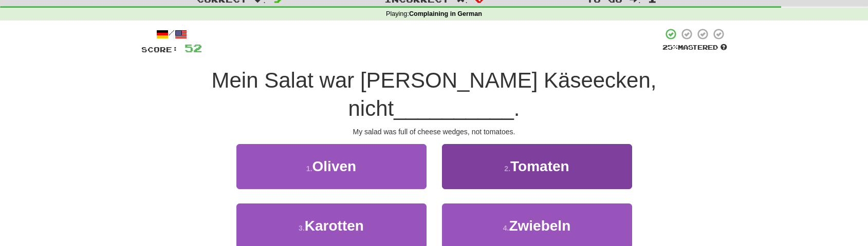 The height and width of the screenshot is (246, 868). I want to click on button: 2.Tomaten, so click(537, 166).